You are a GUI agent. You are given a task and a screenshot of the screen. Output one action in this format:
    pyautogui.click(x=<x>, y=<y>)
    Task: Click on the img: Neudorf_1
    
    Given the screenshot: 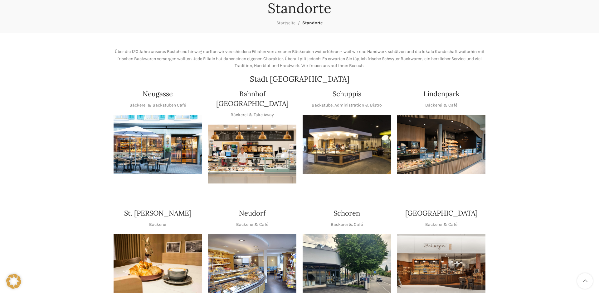 What is the action you would take?
    pyautogui.click(x=252, y=264)
    